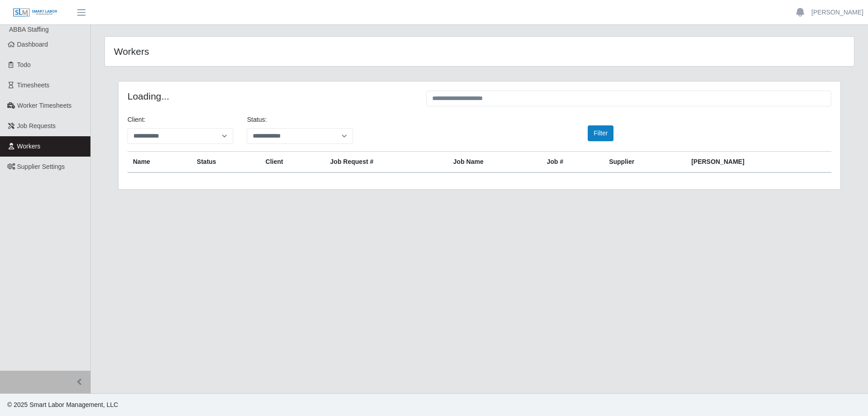 This screenshot has width=868, height=416. I want to click on span: Todo, so click(24, 65).